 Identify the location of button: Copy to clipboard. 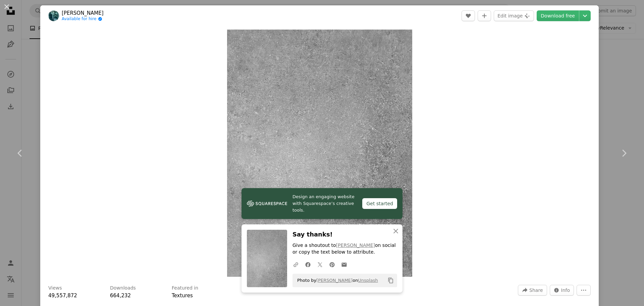
(391, 280).